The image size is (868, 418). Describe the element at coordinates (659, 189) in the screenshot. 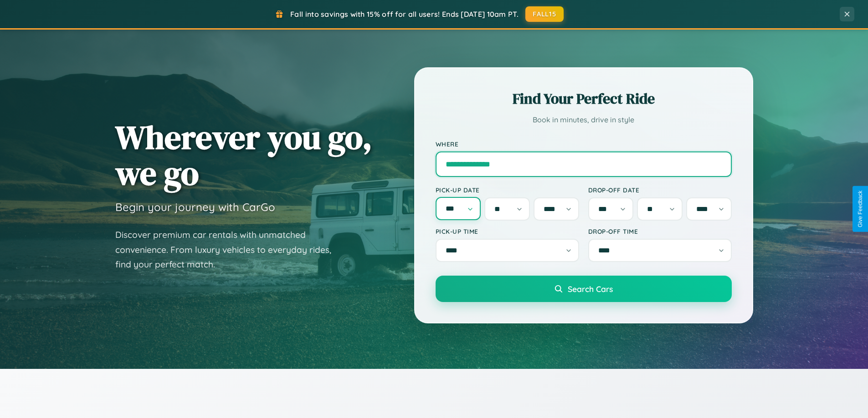

I see `label: Drop-off Date` at that location.